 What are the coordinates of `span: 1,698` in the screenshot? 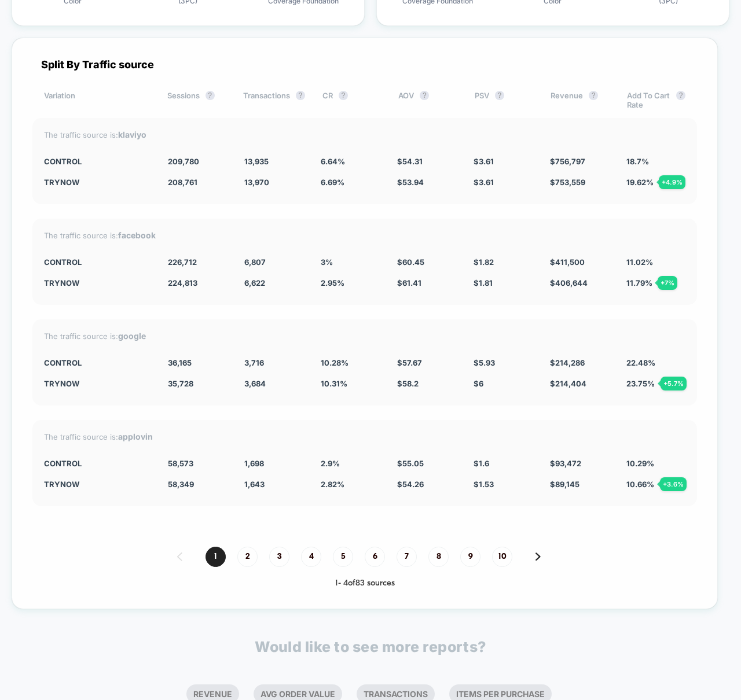 It's located at (254, 463).